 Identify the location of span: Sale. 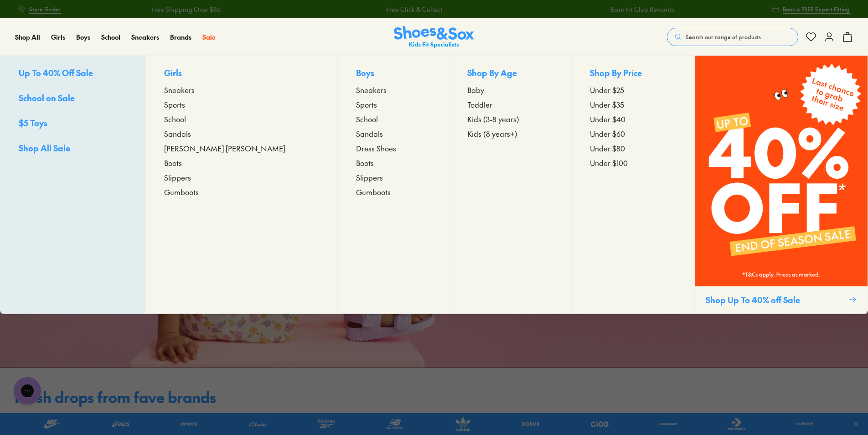
(209, 37).